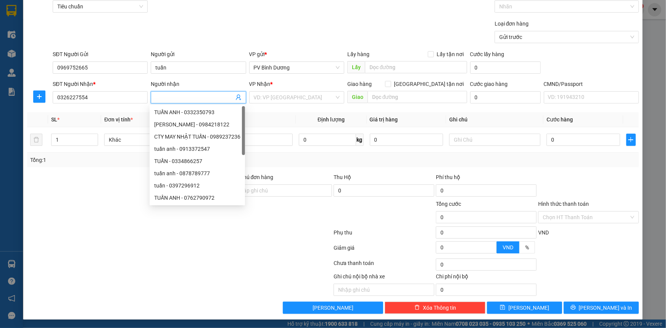  I want to click on span: Tổng cước, so click(449, 204).